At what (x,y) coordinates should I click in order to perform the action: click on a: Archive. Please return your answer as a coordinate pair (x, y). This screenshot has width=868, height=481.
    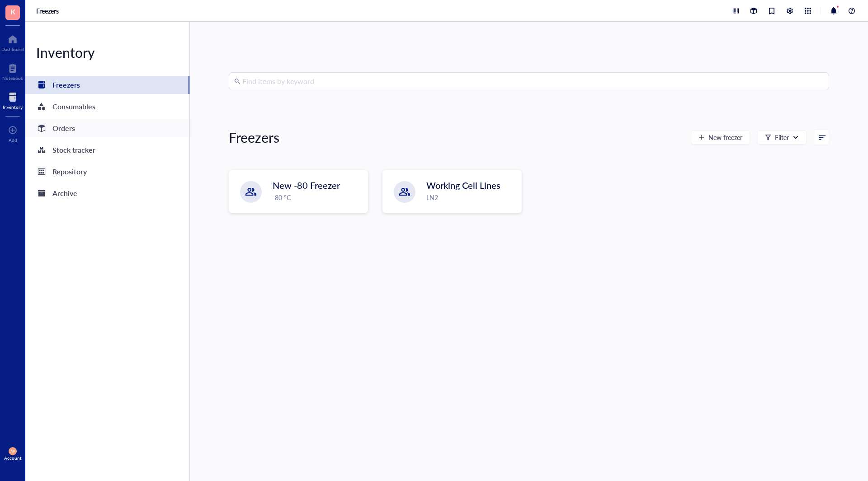
    Looking at the image, I should click on (107, 194).